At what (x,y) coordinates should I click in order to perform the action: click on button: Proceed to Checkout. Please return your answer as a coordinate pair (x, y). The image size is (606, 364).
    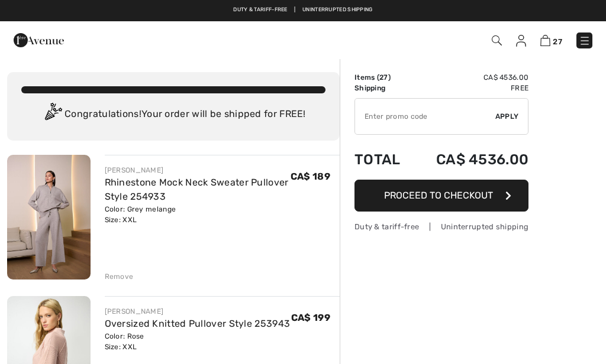
    Looking at the image, I should click on (441, 195).